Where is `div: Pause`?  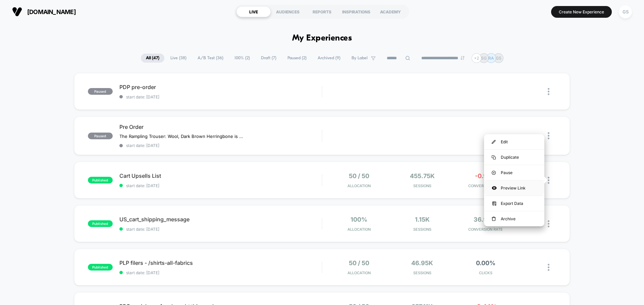
div: Pause is located at coordinates (514, 172).